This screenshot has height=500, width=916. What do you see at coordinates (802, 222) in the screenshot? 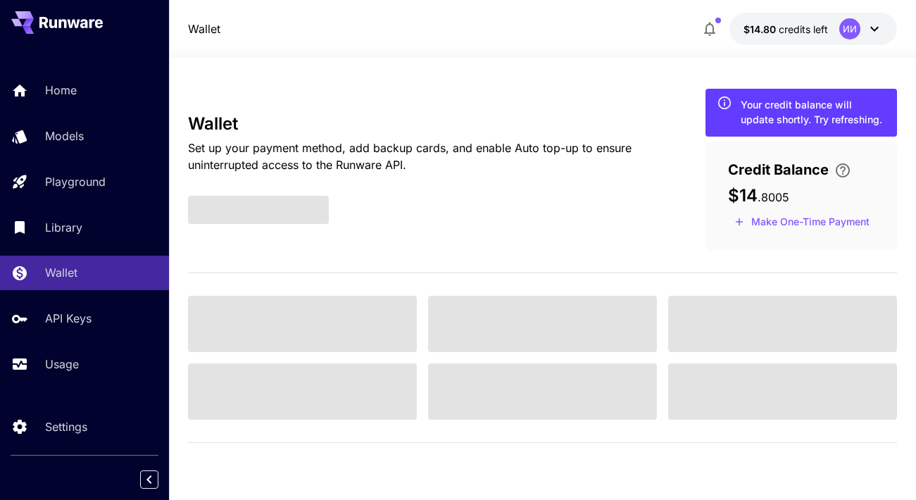
I see `button: Make a one-time, non-recurring payment` at bounding box center [802, 222].